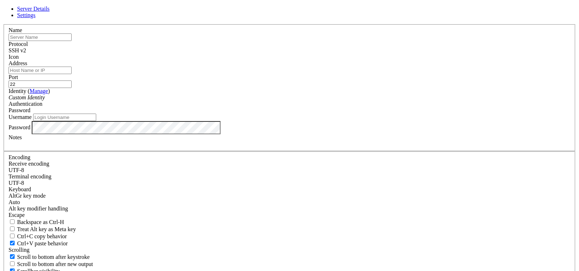 The height and width of the screenshot is (271, 579). Describe the element at coordinates (289, 110) in the screenshot. I see `div: Password` at that location.